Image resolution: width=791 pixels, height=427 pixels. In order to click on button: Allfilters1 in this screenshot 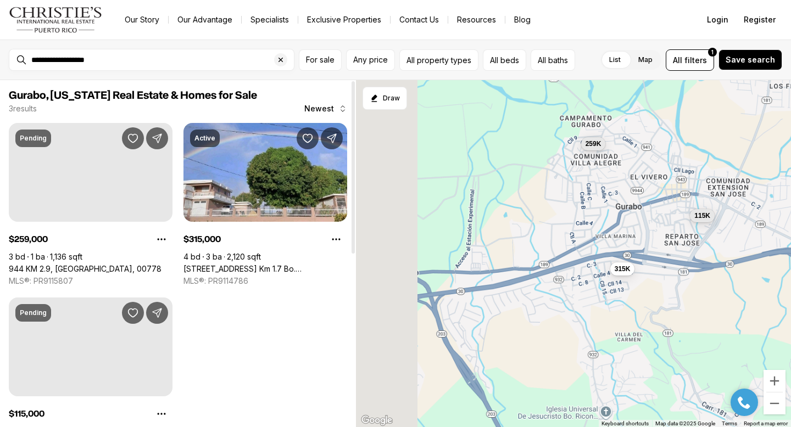, I will do `click(690, 60)`.